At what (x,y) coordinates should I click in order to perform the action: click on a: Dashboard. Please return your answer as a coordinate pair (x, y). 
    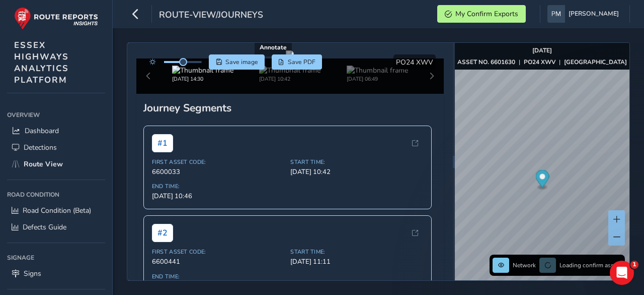
    Looking at the image, I should click on (56, 130).